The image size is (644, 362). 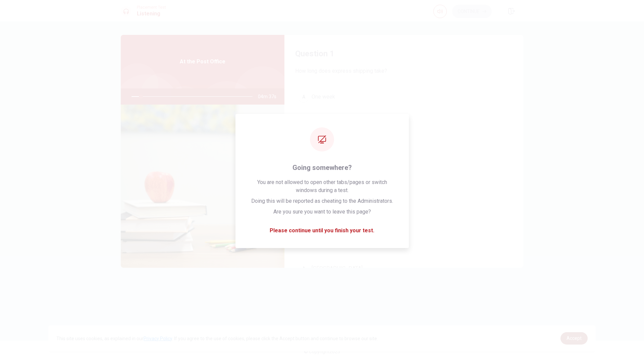 I want to click on button: AOne week, so click(x=404, y=97).